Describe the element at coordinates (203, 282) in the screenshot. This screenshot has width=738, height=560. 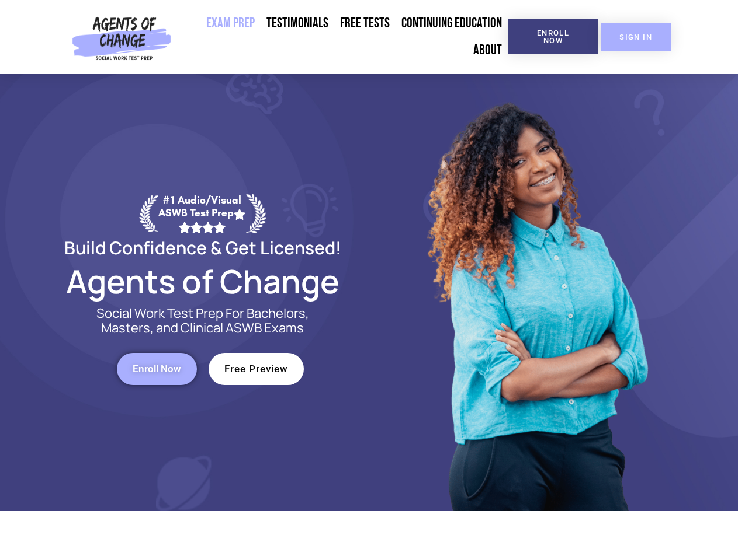
I see `h2: Agents of Change` at that location.